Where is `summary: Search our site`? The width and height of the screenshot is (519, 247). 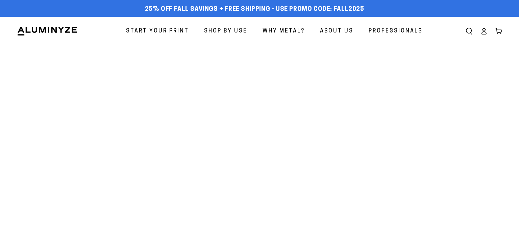
summary: Search our site is located at coordinates (469, 31).